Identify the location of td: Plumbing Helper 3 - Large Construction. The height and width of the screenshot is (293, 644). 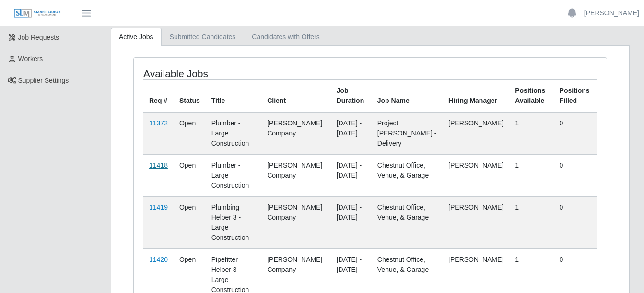
(234, 222).